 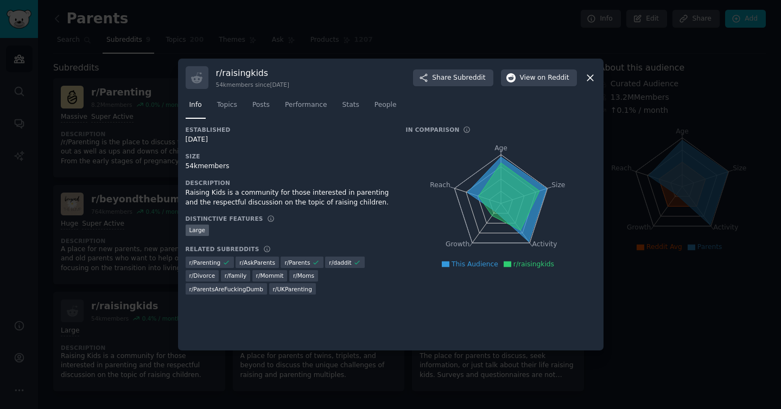 What do you see at coordinates (458, 245) in the screenshot?
I see `tspan: Growth` at bounding box center [458, 245].